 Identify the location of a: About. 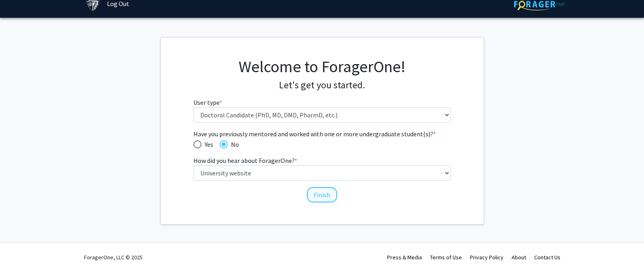
(519, 257).